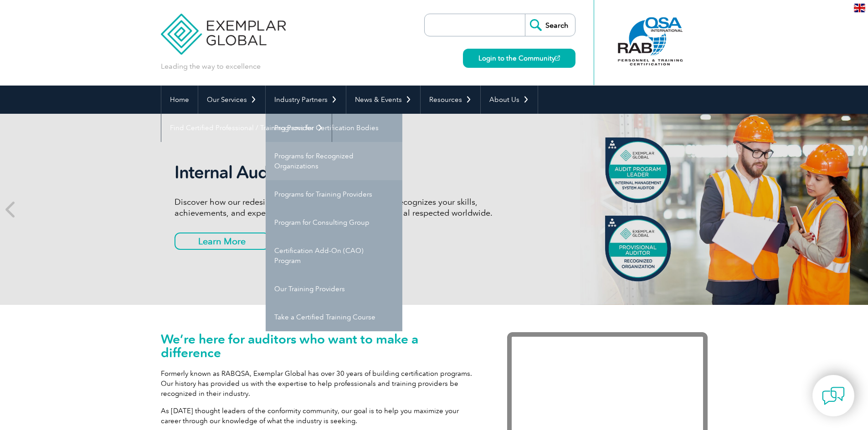 Image resolution: width=868 pixels, height=430 pixels. What do you see at coordinates (334, 195) in the screenshot?
I see `a: Programs for Training Providers` at bounding box center [334, 195].